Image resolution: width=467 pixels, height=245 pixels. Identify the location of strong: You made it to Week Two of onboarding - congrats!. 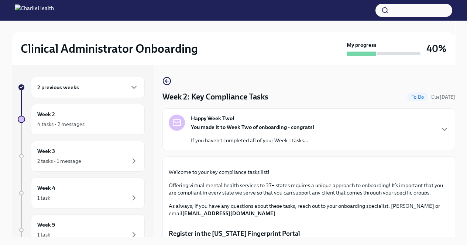
(252, 127).